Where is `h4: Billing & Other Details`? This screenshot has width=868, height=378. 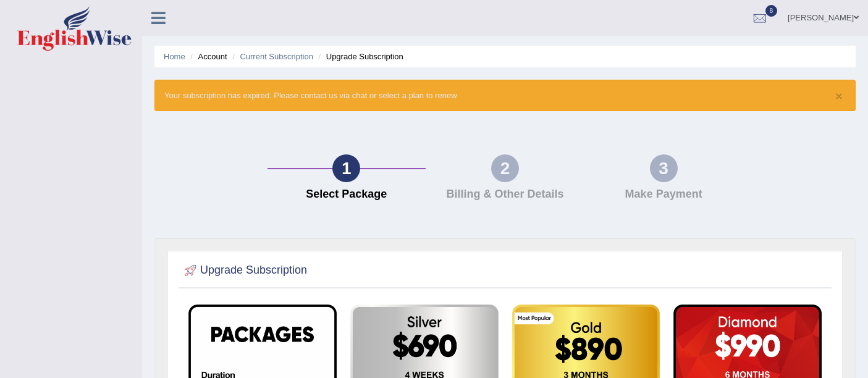 h4: Billing & Other Details is located at coordinates (505, 194).